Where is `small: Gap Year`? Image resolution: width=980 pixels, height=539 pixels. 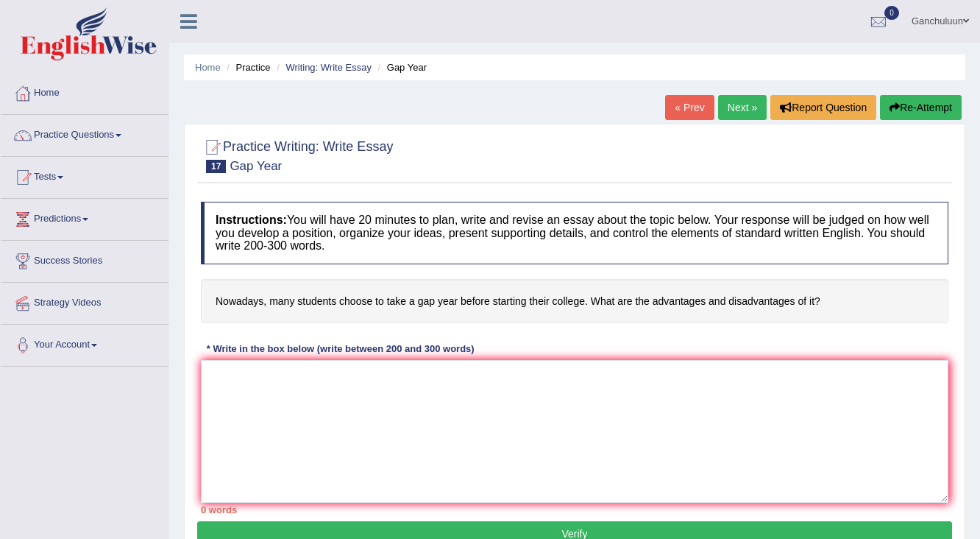 small: Gap Year is located at coordinates (255, 166).